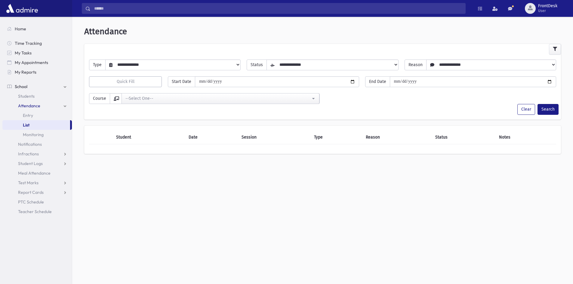 The image size is (573, 284). Describe the element at coordinates (37, 164) in the screenshot. I see `a: Student Logs` at that location.